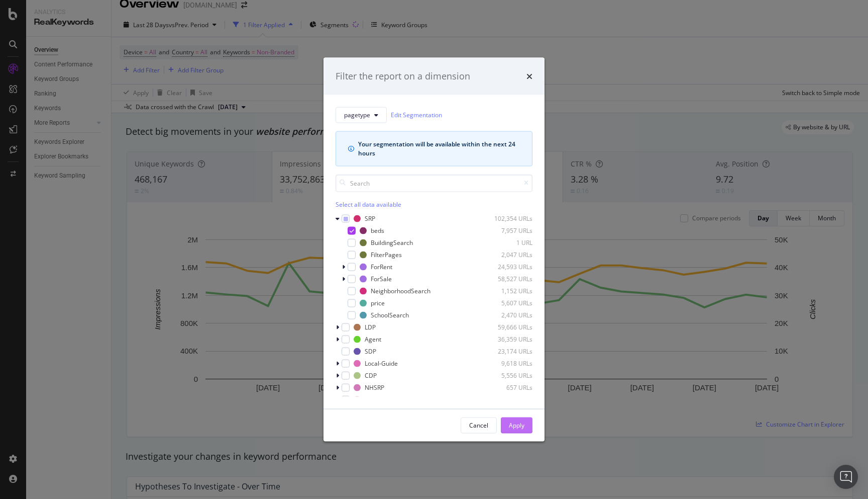 The image size is (868, 499). I want to click on div: ForSale, so click(381, 279).